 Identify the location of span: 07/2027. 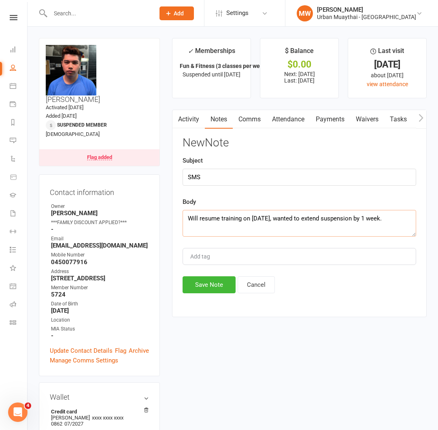
(74, 424).